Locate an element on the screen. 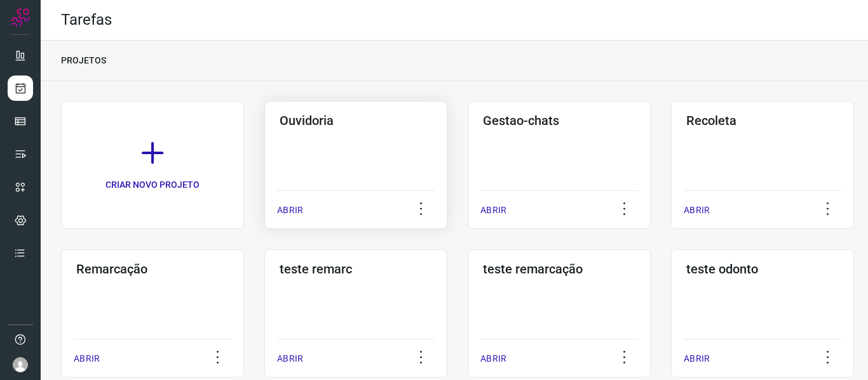  h3: Ouvidoria is located at coordinates (355, 121).